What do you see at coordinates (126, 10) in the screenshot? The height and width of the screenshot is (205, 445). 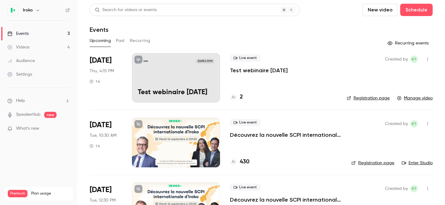 I see `div: Search for videos or events` at bounding box center [126, 10].